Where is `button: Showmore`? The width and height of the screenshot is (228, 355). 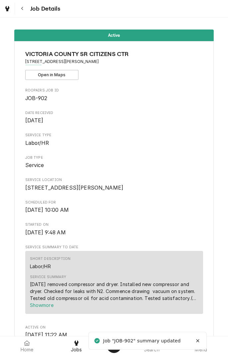
button: Showmore is located at coordinates (114, 305).